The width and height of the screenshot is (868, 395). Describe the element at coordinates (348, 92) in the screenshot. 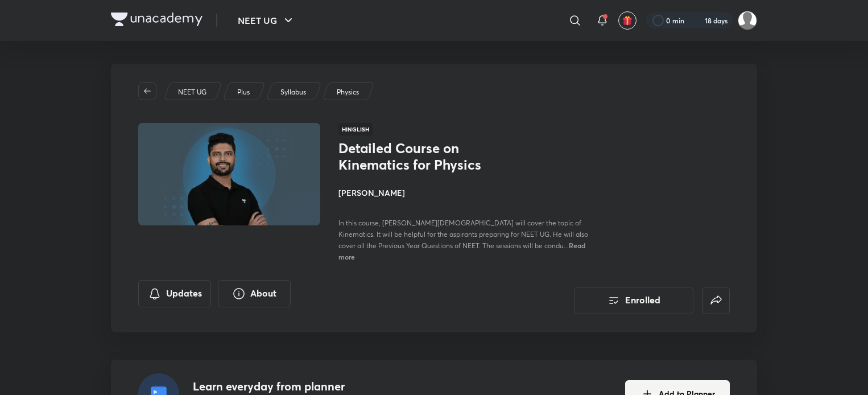

I see `a: Physics` at that location.